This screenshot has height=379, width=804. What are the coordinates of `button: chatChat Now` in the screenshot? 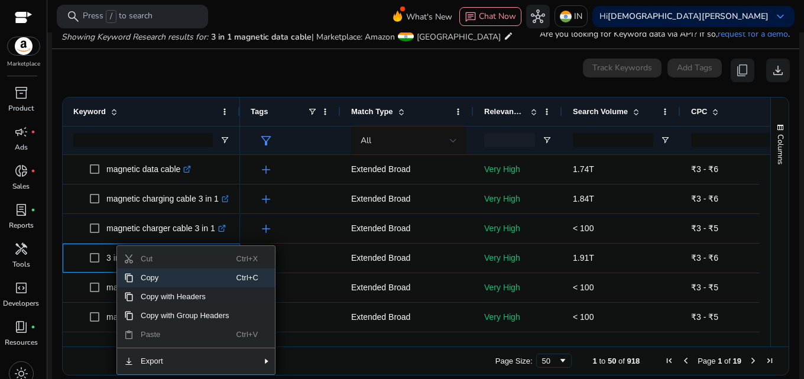 It's located at (490, 17).